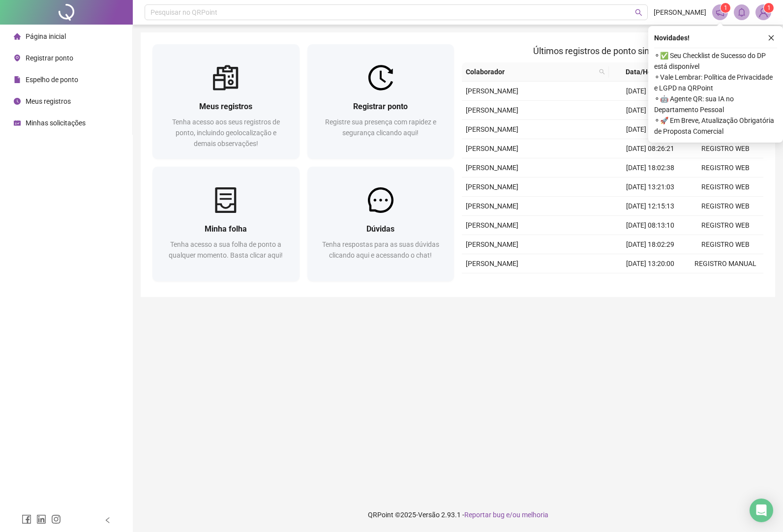 This screenshot has height=532, width=783. Describe the element at coordinates (646, 72) in the screenshot. I see `th: Data/Hora` at that location.